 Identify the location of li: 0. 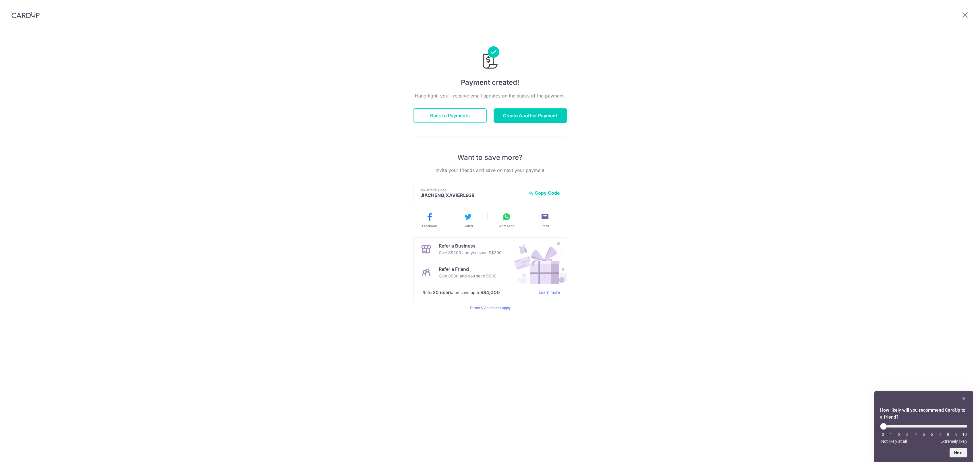
(883, 434).